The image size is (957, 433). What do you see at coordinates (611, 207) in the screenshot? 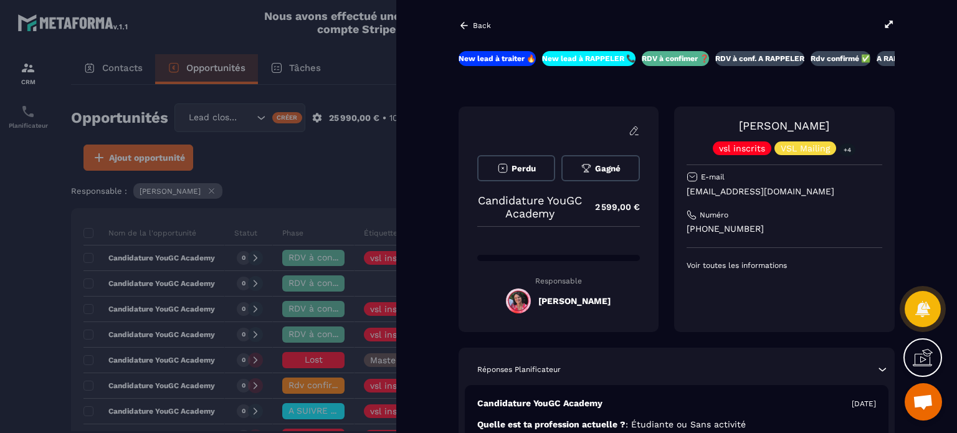
I see `p: 2 599,00 €` at bounding box center [611, 207].